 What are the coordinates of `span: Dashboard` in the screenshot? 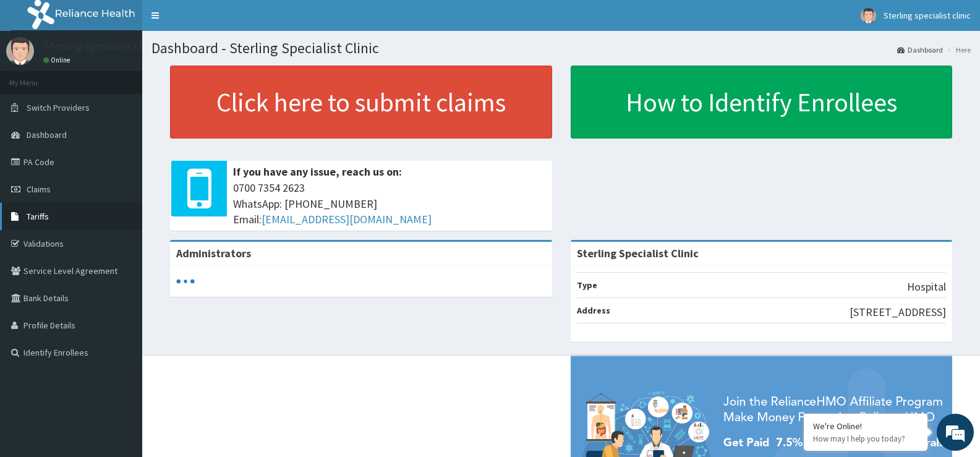 It's located at (47, 135).